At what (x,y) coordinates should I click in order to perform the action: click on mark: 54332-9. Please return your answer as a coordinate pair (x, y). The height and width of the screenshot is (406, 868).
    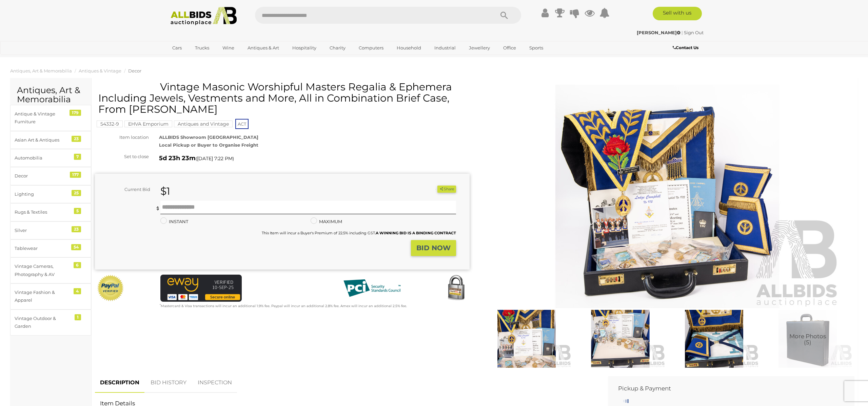
    Looking at the image, I should click on (110, 124).